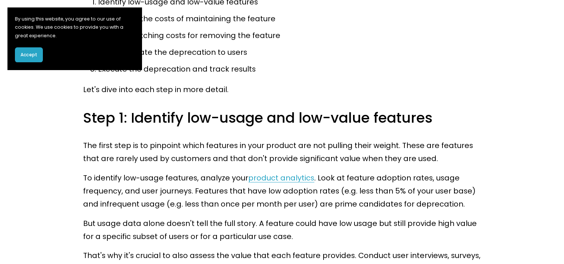 The height and width of the screenshot is (264, 564). What do you see at coordinates (282, 118) in the screenshot?
I see `h3: Step 1: Identify low-usage and low-value features` at bounding box center [282, 118].